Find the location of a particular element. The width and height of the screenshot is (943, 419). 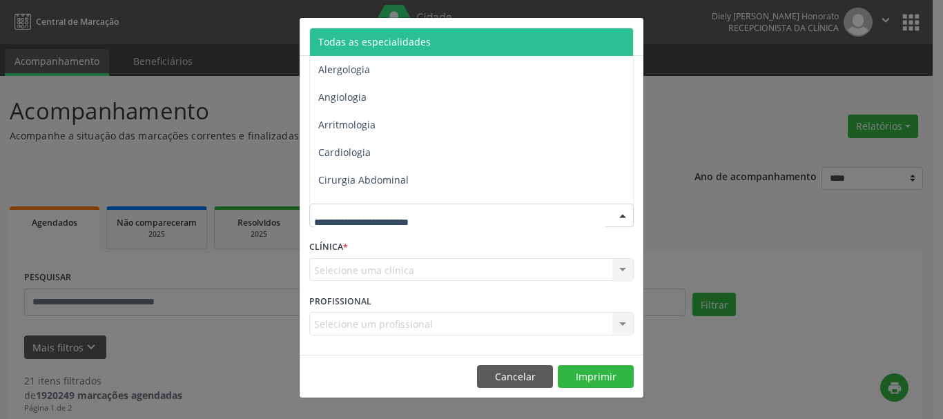

span: Arritmologia is located at coordinates (346, 124).